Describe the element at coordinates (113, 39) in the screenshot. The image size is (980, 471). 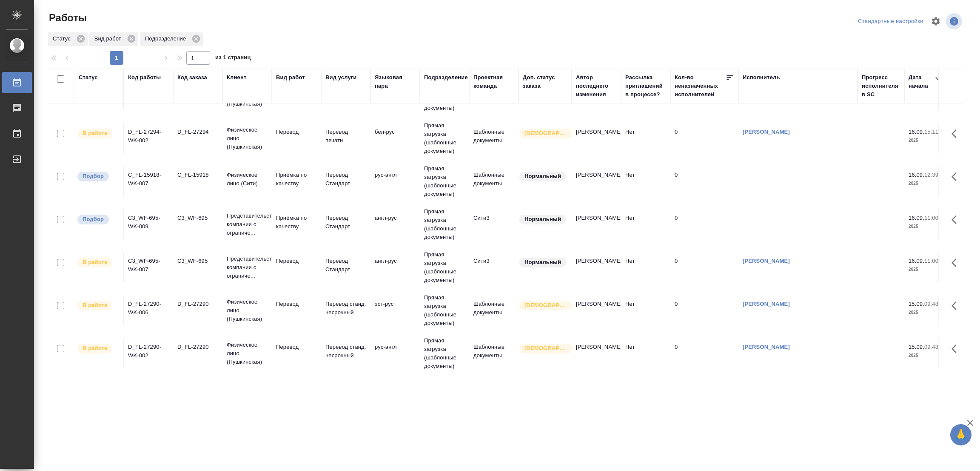
I see `div: Вид работ` at that location.